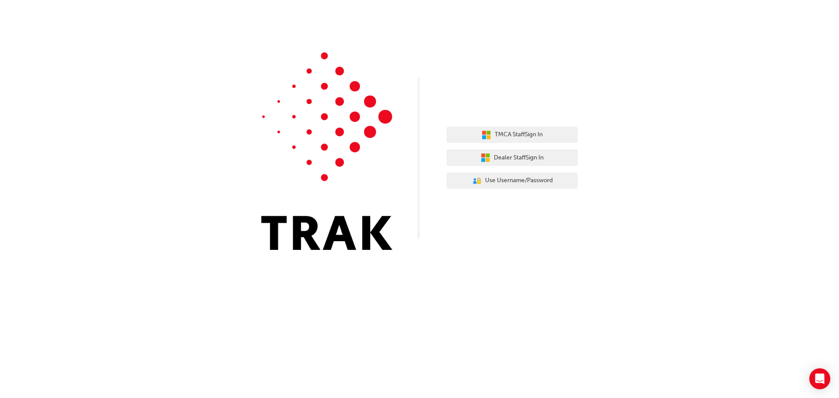 The image size is (839, 398). I want to click on button: Use Username/Password, so click(512, 181).